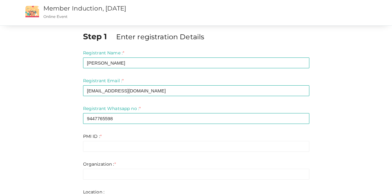 This screenshot has height=195, width=392. What do you see at coordinates (196, 63) in the screenshot?
I see `input: Enter registrant name here.` at bounding box center [196, 63].